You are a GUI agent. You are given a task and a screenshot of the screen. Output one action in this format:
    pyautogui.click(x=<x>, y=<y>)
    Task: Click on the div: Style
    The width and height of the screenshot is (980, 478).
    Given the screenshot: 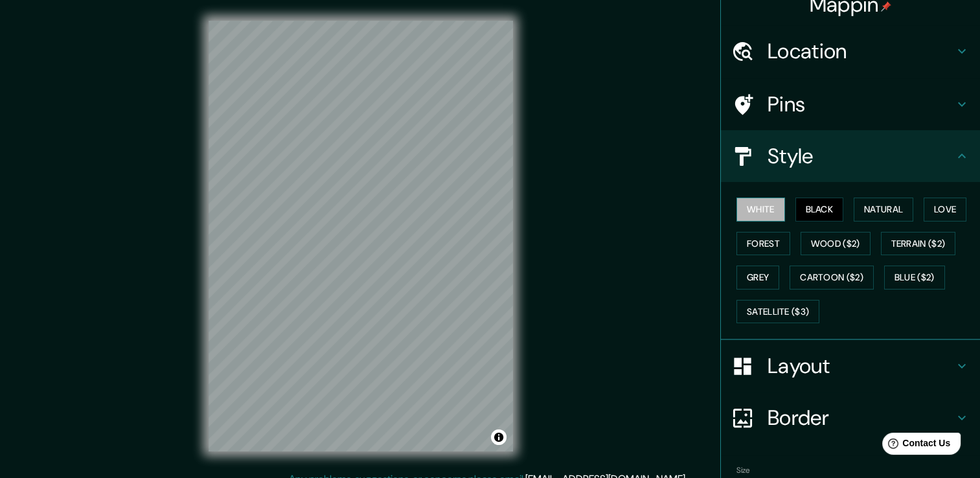 What is the action you would take?
    pyautogui.click(x=850, y=156)
    